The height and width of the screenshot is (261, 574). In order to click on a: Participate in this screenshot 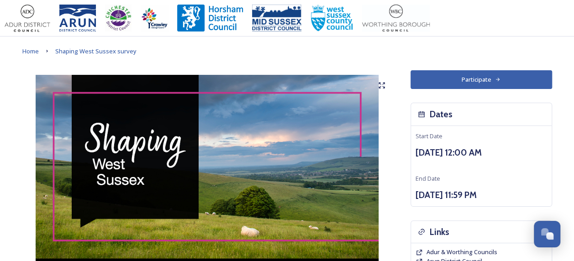, I will do `click(482, 80)`.